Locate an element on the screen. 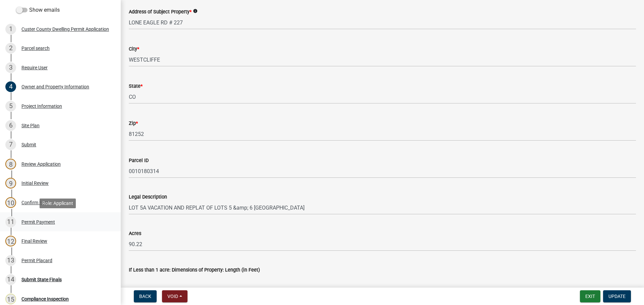  div: 11 is located at coordinates (11, 222).